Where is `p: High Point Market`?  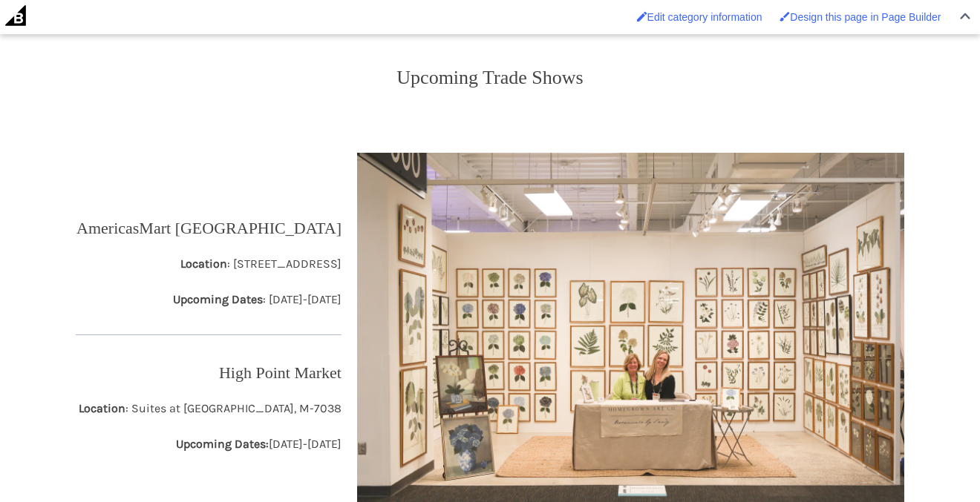 p: High Point Market is located at coordinates (279, 372).